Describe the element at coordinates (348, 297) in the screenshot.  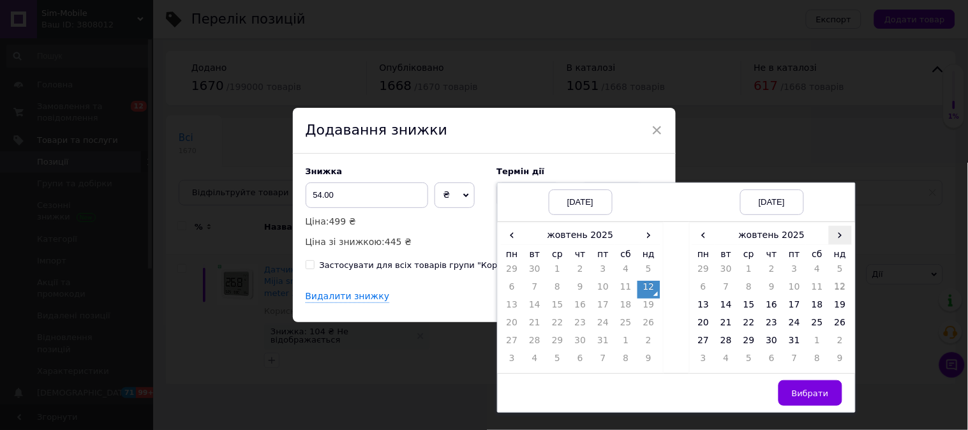
I see `div: Видалити знижку` at that location.